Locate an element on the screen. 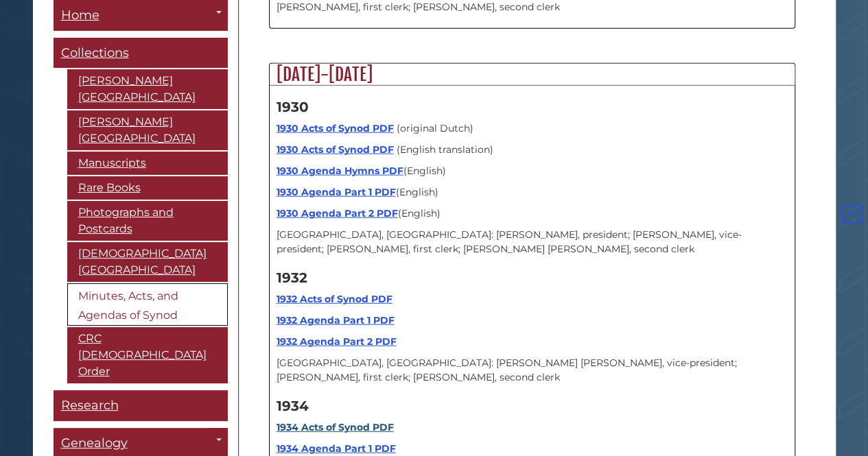 This screenshot has height=456, width=868. strong: 1930 is located at coordinates (292, 107).